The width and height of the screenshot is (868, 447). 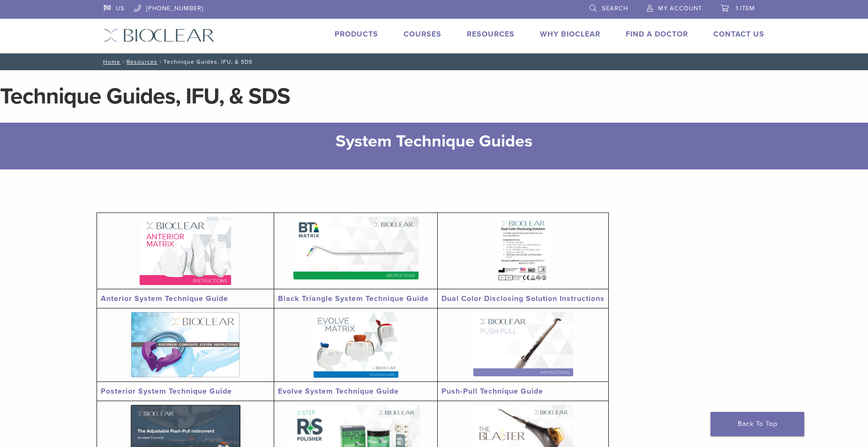 What do you see at coordinates (434, 62) in the screenshot?
I see `nav: Technique Guides, IFU, & SDS` at bounding box center [434, 62].